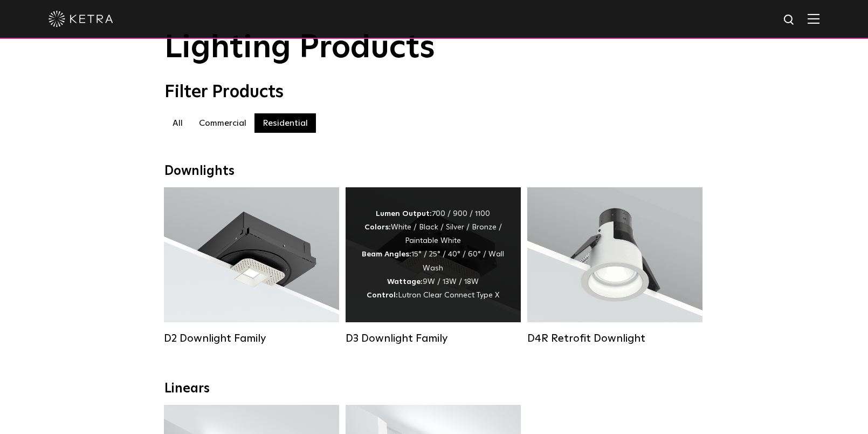 The width and height of the screenshot is (868, 434). Describe the element at coordinates (615, 266) in the screenshot. I see `a: D4R Retrofit Downlight Lumen Output:800Colors:White / BlackBeam Angles:15° / 25° / 40° / 60°Watta...` at that location.